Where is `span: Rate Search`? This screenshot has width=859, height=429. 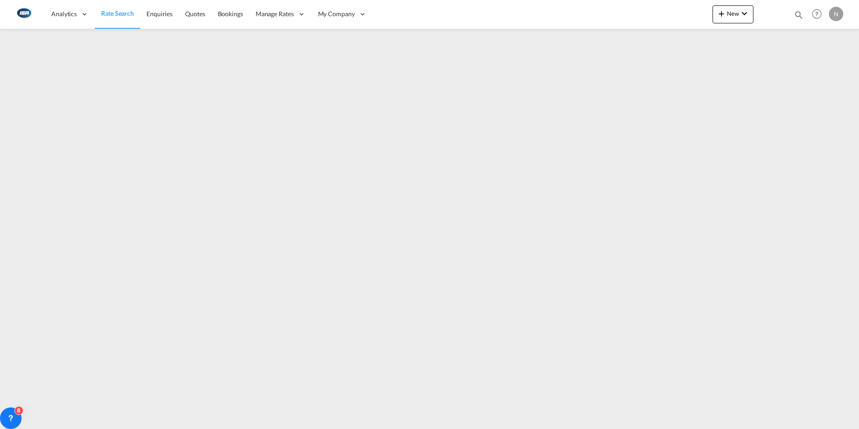
span: Rate Search is located at coordinates (117, 13).